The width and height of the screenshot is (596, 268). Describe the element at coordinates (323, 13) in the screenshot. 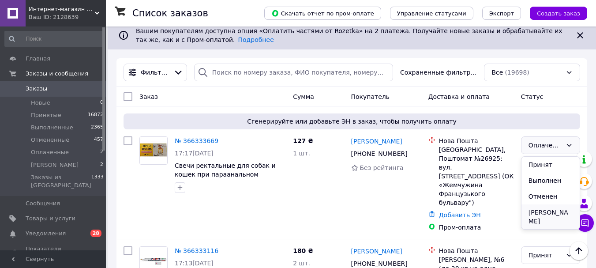

I see `span: Скачать отчет по пром-оплате` at that location.